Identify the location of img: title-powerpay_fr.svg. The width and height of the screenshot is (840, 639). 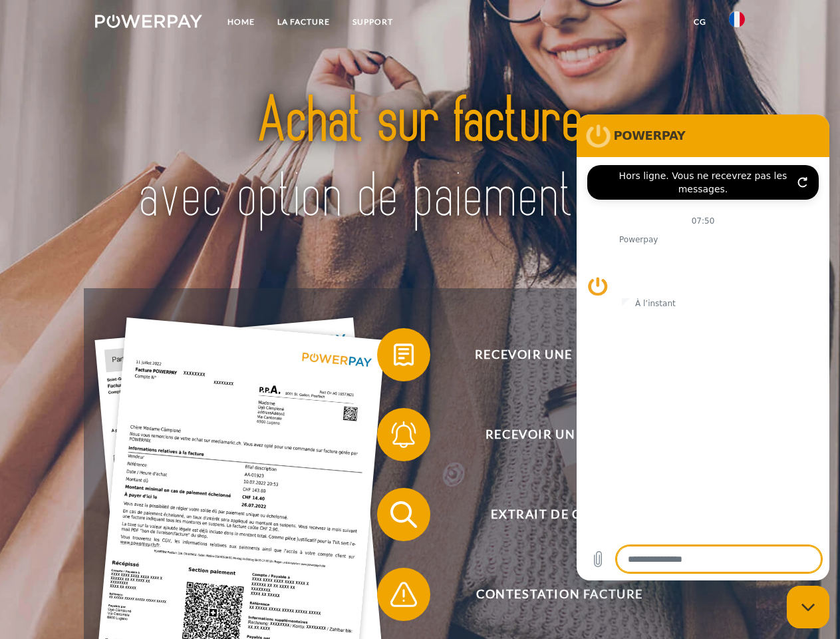
(420, 159).